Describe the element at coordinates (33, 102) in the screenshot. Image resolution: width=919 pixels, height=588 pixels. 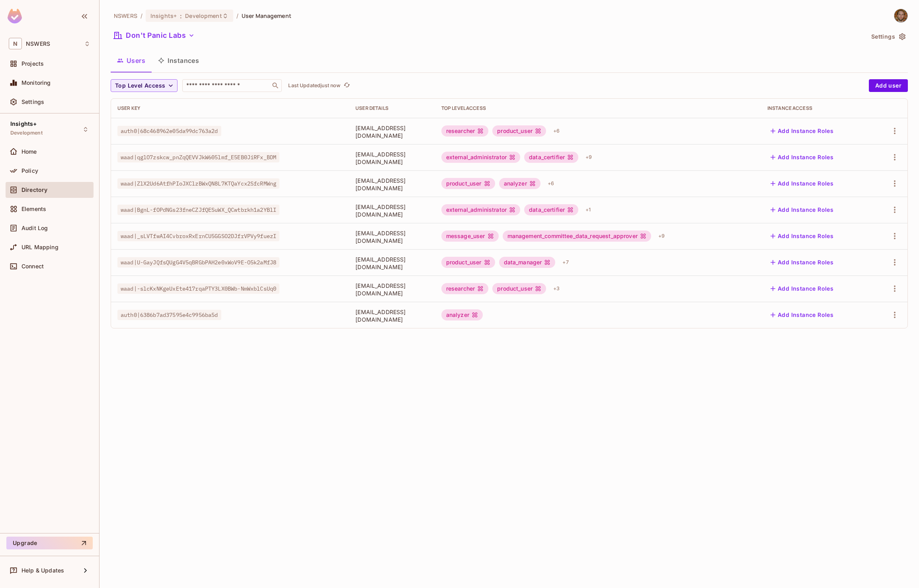
I see `span: Settings` at that location.